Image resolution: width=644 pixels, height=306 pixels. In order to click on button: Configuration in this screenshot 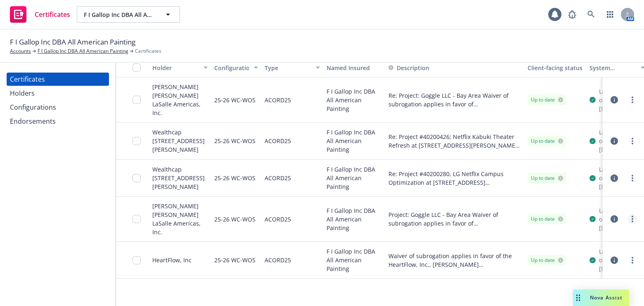, I will do `click(236, 67)`.